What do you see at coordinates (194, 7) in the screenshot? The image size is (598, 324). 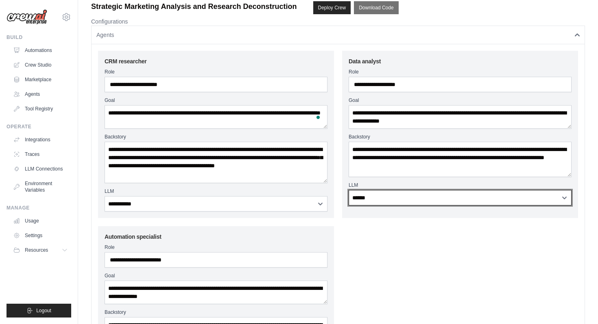 I see `p: Strategic Marketing Analysis and Research Deconstruction` at bounding box center [194, 7].